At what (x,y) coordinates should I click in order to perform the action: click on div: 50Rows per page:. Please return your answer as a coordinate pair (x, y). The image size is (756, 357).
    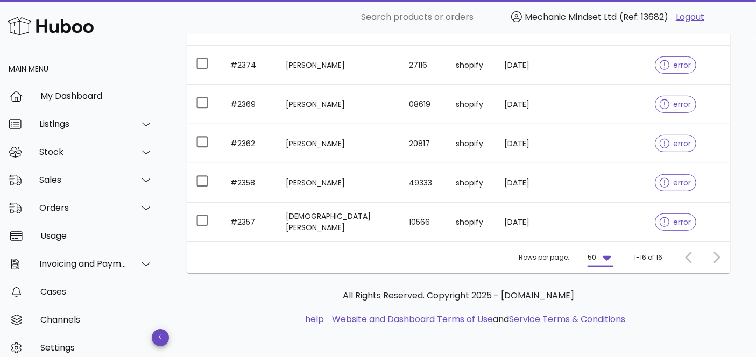
    Looking at the image, I should click on (600, 258).